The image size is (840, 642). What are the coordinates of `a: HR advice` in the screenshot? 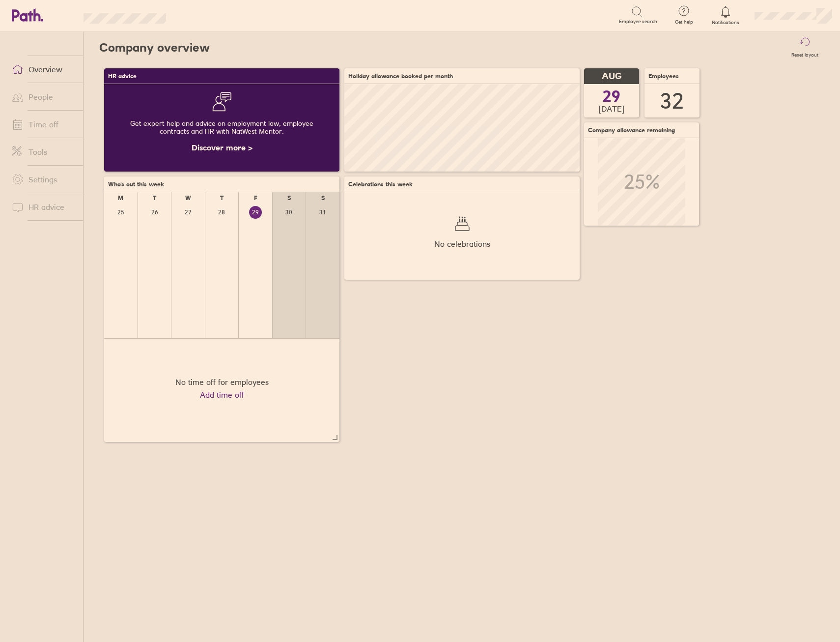 It's located at (43, 207).